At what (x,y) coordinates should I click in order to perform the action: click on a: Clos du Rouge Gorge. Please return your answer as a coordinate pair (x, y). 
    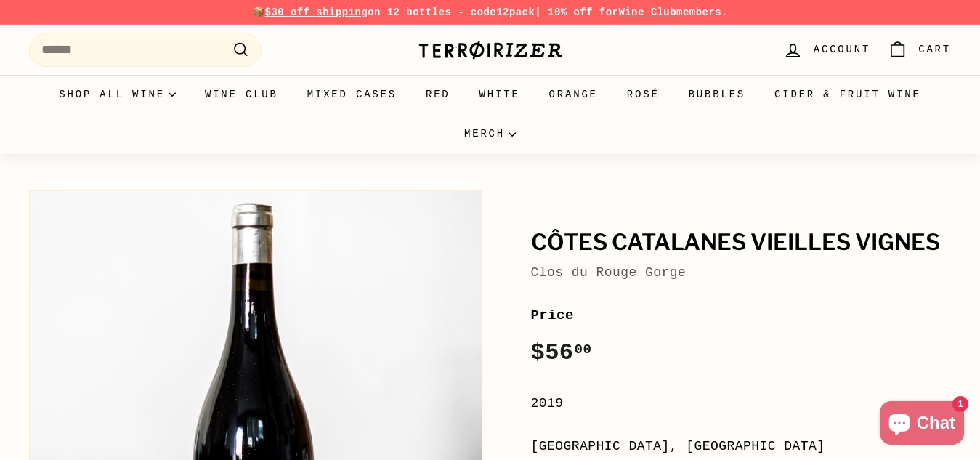
    Looking at the image, I should click on (609, 272).